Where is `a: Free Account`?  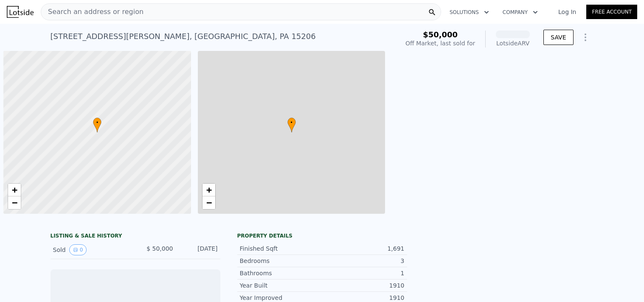 a: Free Account is located at coordinates (612, 12).